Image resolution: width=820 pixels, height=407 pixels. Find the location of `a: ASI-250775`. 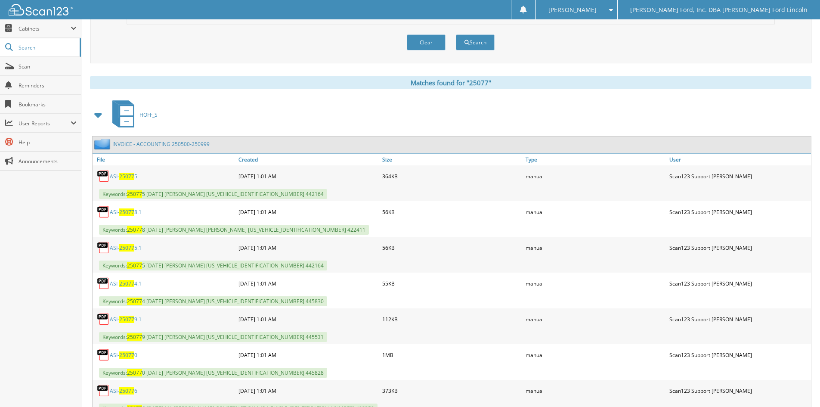

a: ASI-250775 is located at coordinates (124, 176).